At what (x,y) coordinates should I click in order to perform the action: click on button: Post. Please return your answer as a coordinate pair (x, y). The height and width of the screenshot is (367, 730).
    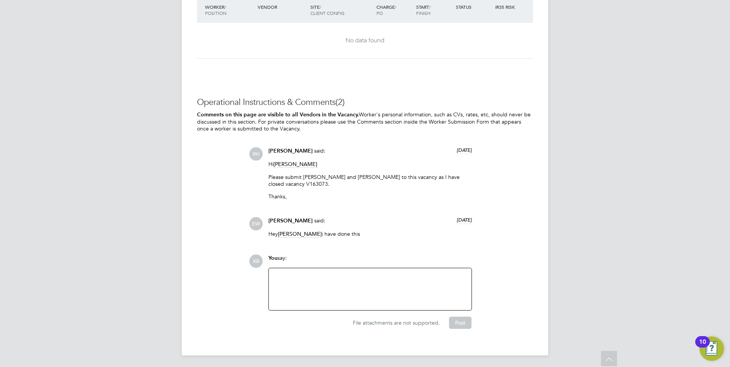
    Looking at the image, I should click on (460, 323).